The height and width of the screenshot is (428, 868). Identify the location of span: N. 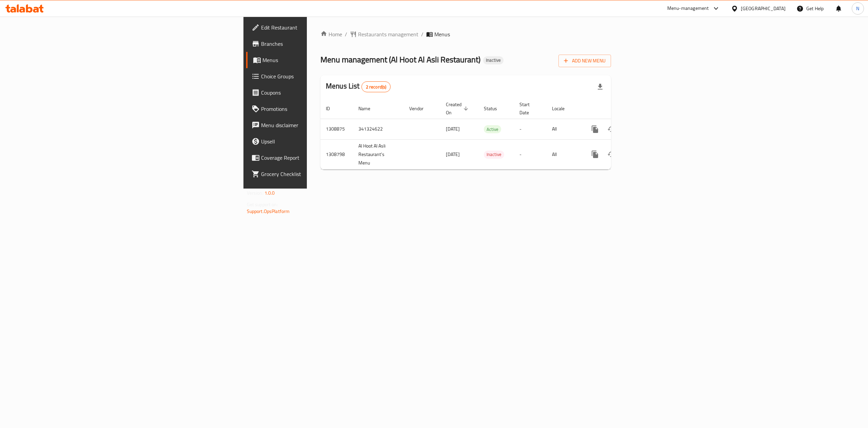
(857, 8).